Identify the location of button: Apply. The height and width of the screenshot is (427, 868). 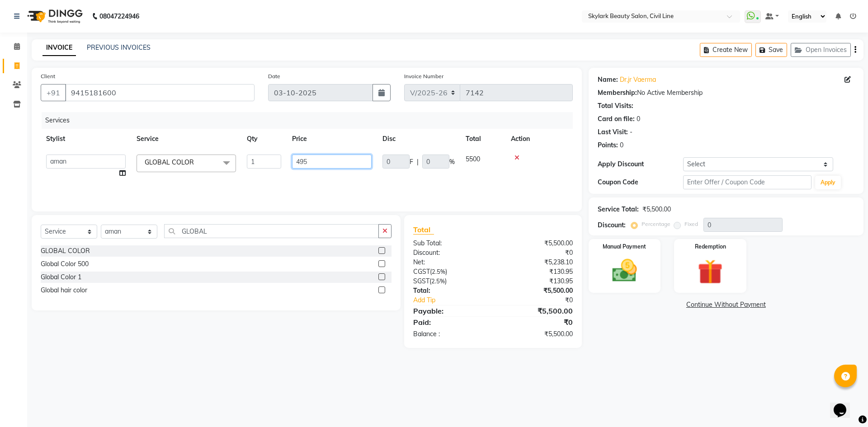
(828, 182).